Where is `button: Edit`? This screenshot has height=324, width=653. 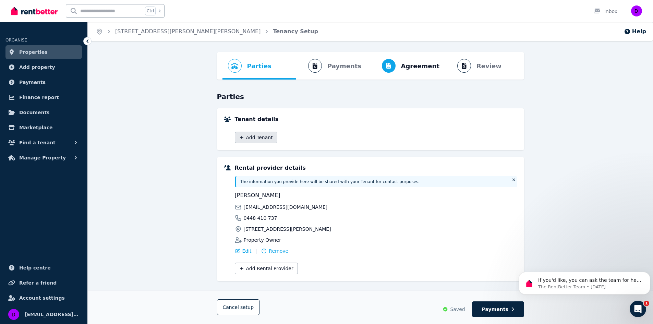 button: Edit is located at coordinates (243, 251).